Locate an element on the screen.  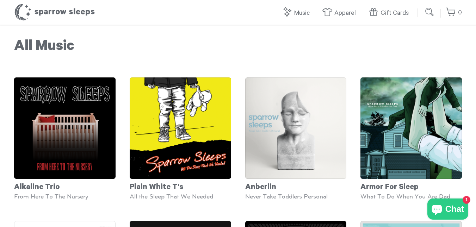
div: Never Take Toddlers Personal is located at coordinates (296, 197).